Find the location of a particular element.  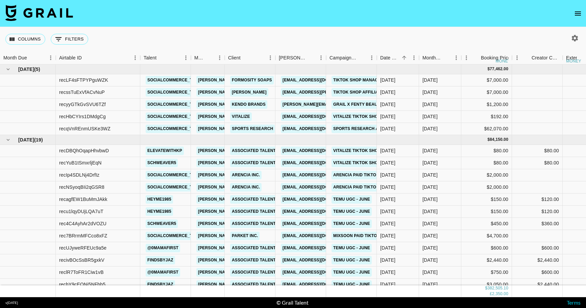

div: recNSyoqBIi2qGSR8 is located at coordinates (82, 187).